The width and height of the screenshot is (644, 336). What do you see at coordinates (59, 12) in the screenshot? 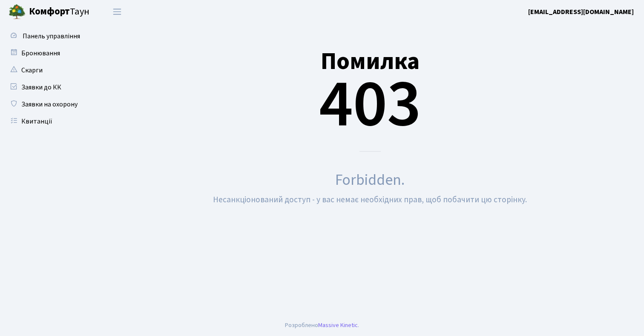
I see `span: Таун` at bounding box center [59, 12].